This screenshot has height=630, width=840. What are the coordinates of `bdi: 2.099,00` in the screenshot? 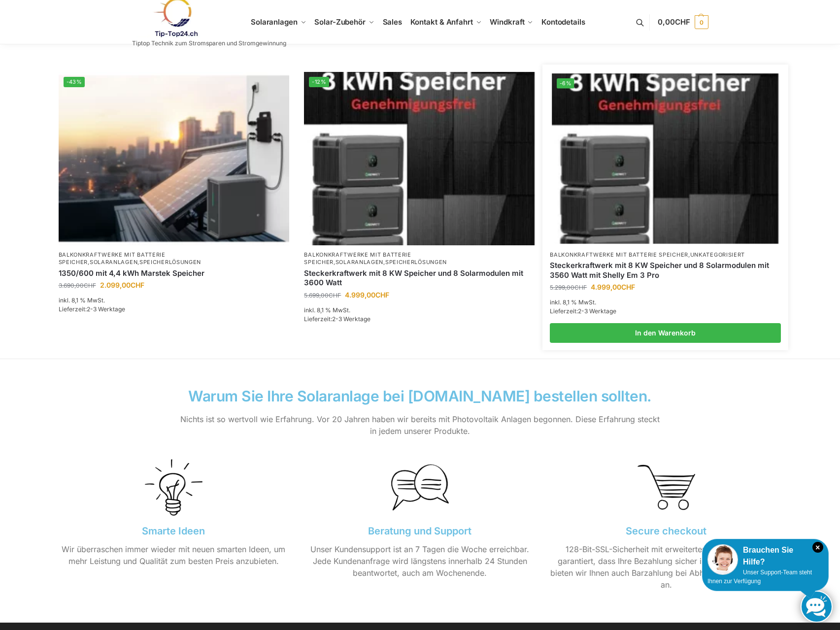 It's located at (122, 285).